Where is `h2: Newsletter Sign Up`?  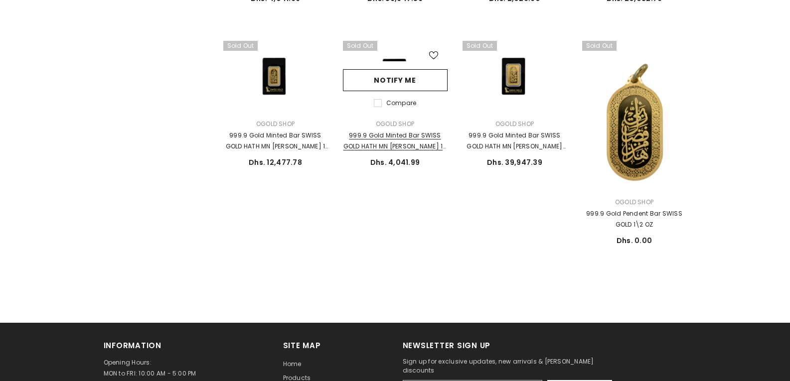
h2: Newsletter Sign Up is located at coordinates (515, 346).